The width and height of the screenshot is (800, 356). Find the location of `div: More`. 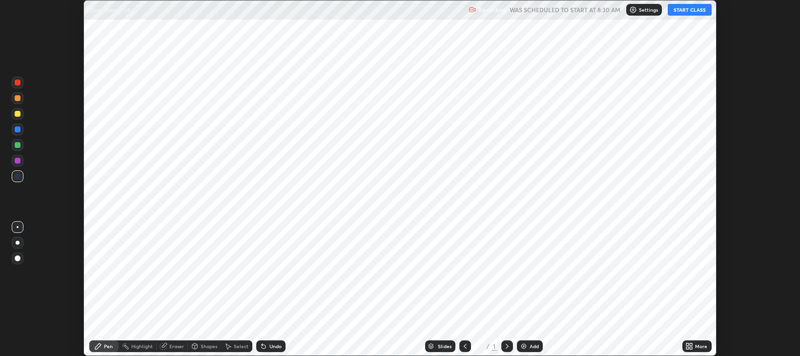

div: More is located at coordinates (701, 346).